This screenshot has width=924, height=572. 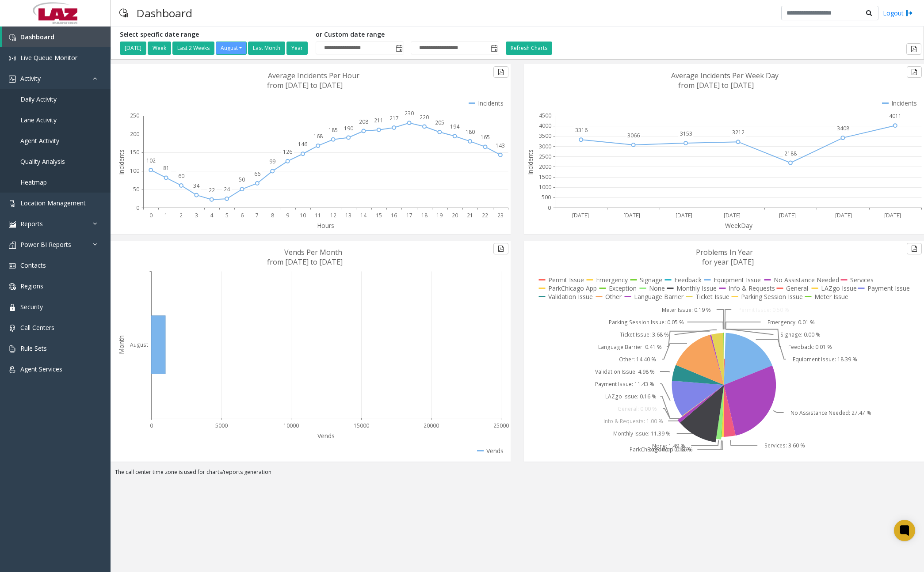 What do you see at coordinates (624, 384) in the screenshot?
I see `text: Payment Issue: 11.43 %` at bounding box center [624, 384].